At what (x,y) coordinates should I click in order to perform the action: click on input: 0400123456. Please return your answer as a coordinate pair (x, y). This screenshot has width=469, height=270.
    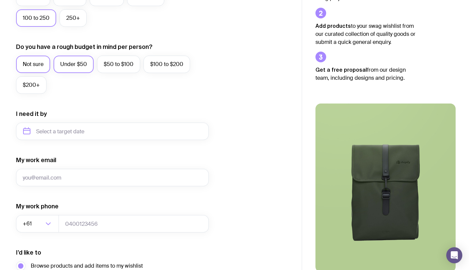
    Looking at the image, I should click on (134, 224).